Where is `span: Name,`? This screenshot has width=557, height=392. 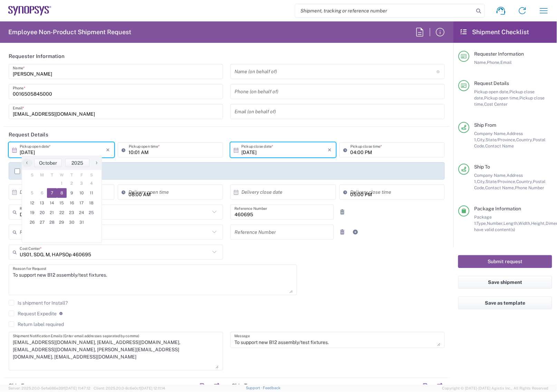 span: Name, is located at coordinates (481, 62).